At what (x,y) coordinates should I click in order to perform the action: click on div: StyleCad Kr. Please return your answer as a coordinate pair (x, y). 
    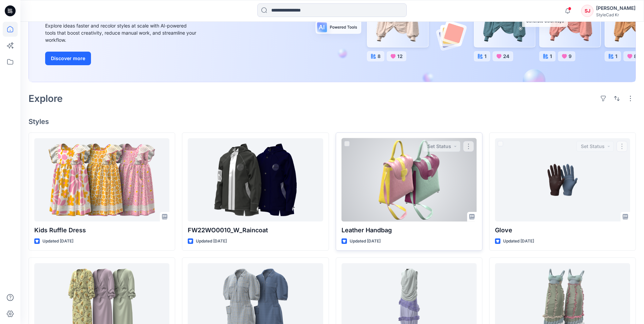
    Looking at the image, I should click on (616, 15).